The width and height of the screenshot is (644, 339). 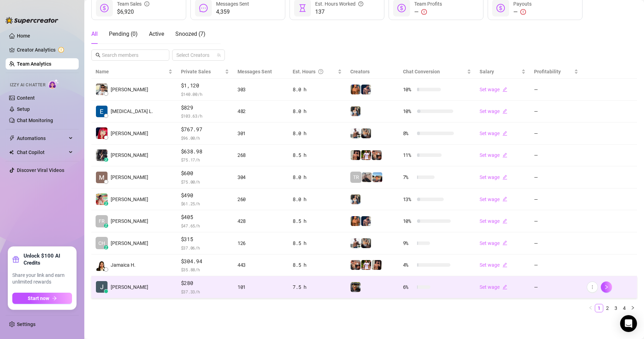 I want to click on li: 2, so click(x=607, y=308).